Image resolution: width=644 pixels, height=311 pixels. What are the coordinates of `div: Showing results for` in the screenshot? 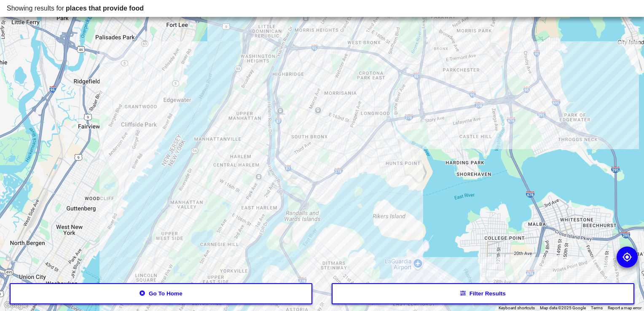 It's located at (322, 8).